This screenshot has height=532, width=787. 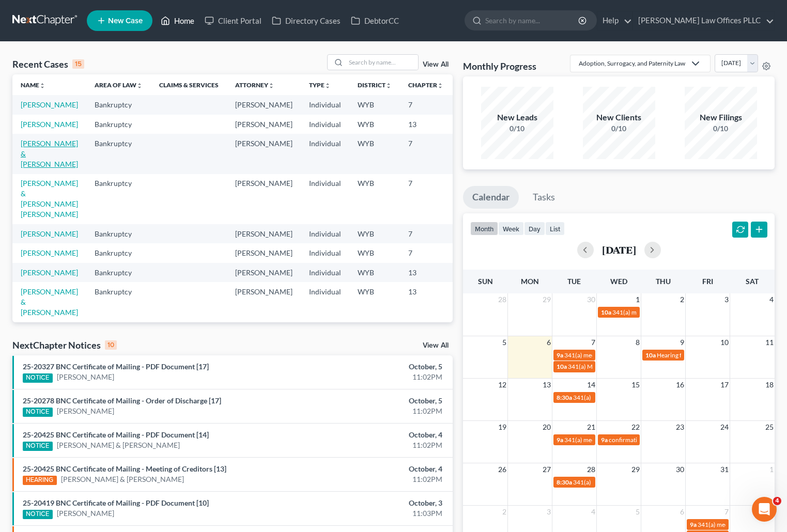 What do you see at coordinates (532, 20) in the screenshot?
I see `input: Search by name...` at bounding box center [532, 20].